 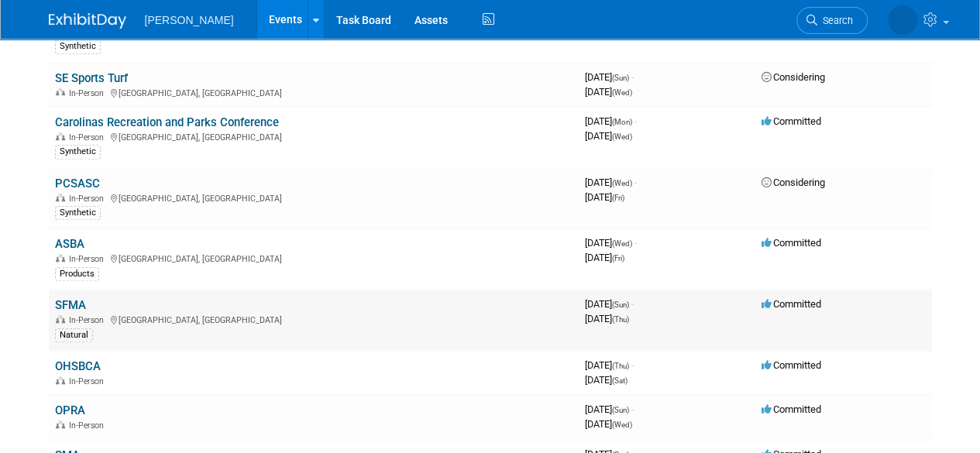 What do you see at coordinates (70, 306) in the screenshot?
I see `a: SFMA` at bounding box center [70, 306].